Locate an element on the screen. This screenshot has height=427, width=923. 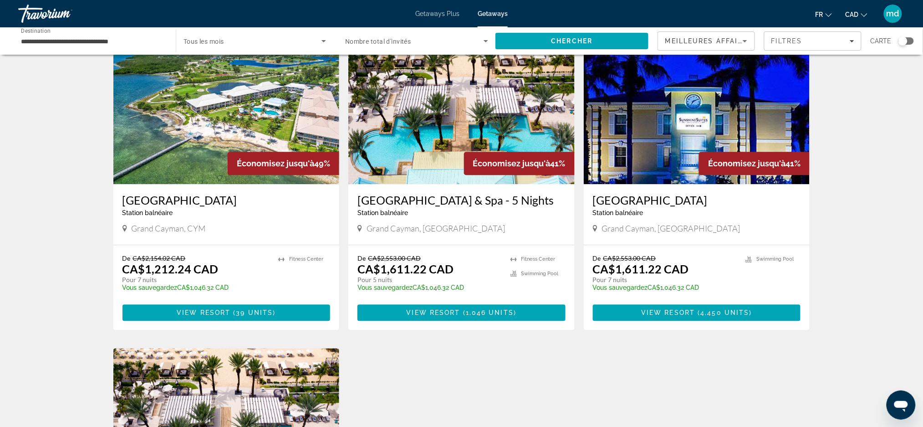
img: Sunshine Suites Resort is located at coordinates (697, 111).